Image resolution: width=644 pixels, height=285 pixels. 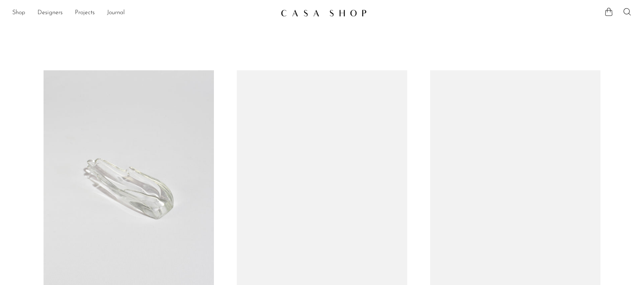 What do you see at coordinates (18, 13) in the screenshot?
I see `a: Shop` at bounding box center [18, 13].